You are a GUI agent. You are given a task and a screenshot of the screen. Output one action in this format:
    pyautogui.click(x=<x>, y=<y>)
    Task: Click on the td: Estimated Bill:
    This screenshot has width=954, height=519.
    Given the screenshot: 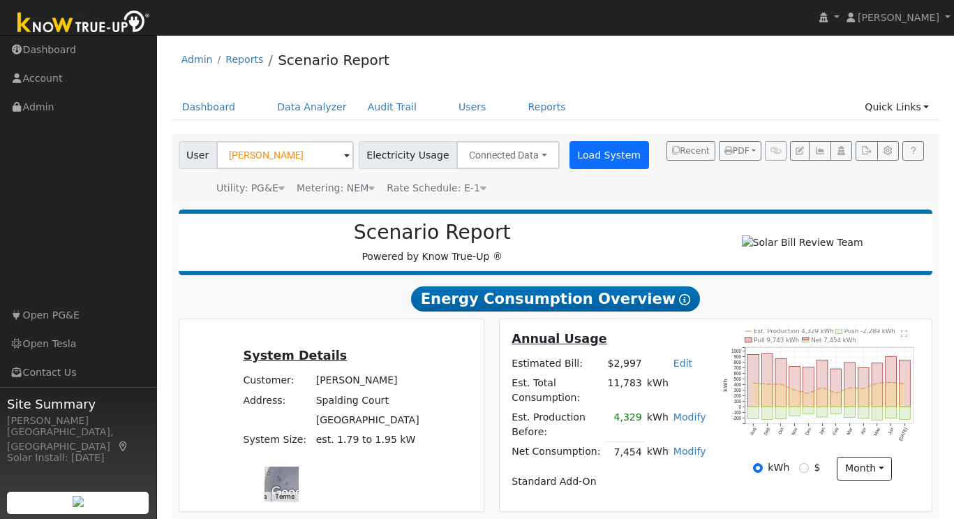 What is the action you would take?
    pyautogui.click(x=557, y=363)
    